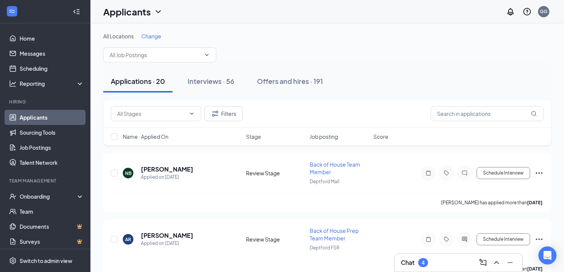 The image size is (564, 272). What do you see at coordinates (534, 114) in the screenshot?
I see `svg: MagnifyingGlass` at bounding box center [534, 114].